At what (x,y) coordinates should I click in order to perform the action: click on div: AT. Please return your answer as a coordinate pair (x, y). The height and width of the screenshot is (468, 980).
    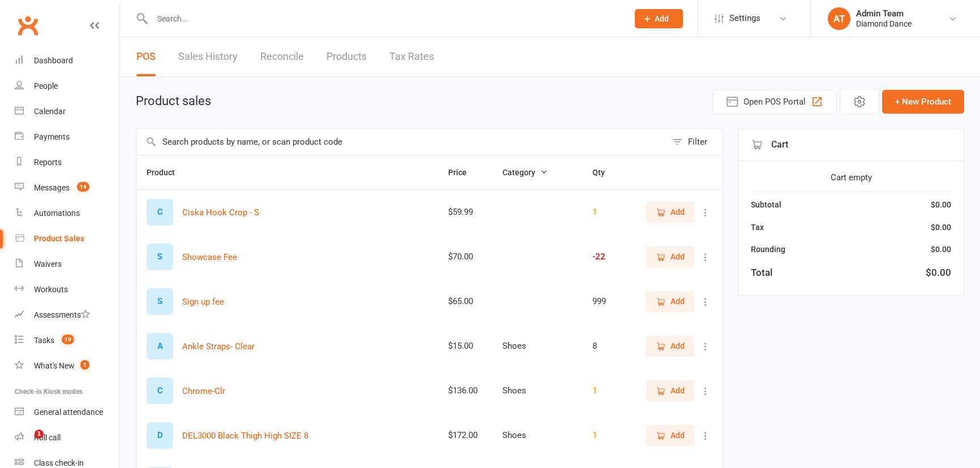
    Looking at the image, I should click on (839, 19).